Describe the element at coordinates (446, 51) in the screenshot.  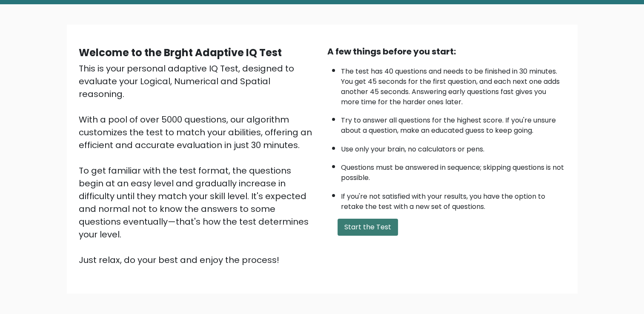
I see `div: A few things before you start:` at that location.